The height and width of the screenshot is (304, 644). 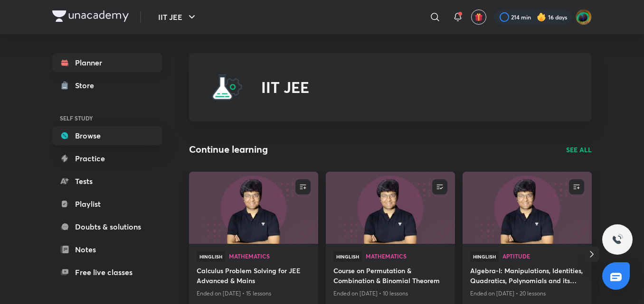 I want to click on h2: IIT JEE, so click(x=285, y=87).